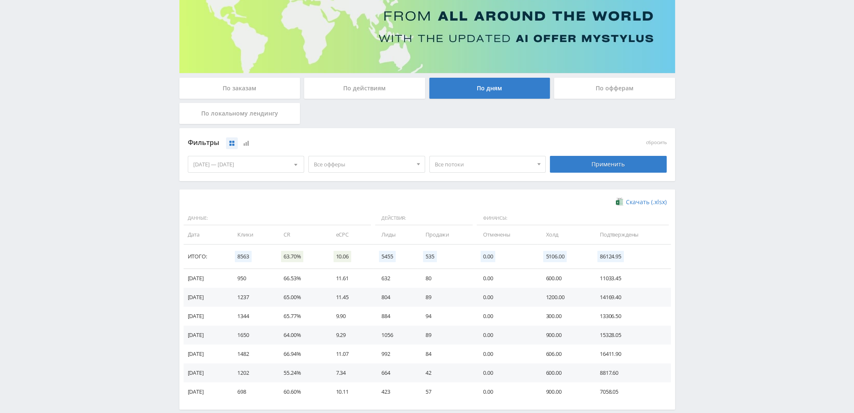 The height and width of the screenshot is (413, 854). Describe the element at coordinates (301, 335) in the screenshot. I see `td: 64.00%` at that location.